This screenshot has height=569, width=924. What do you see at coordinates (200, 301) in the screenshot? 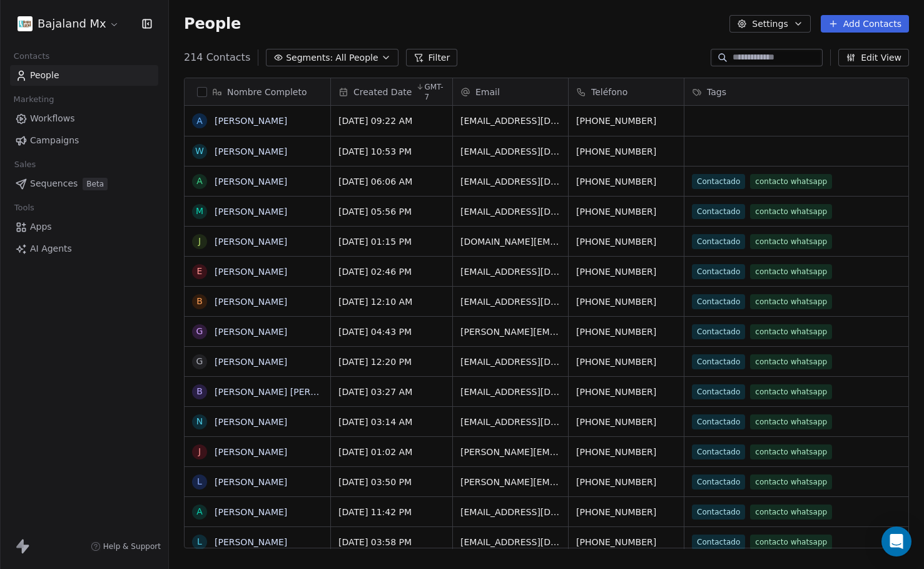
I see `div: B` at bounding box center [200, 301].